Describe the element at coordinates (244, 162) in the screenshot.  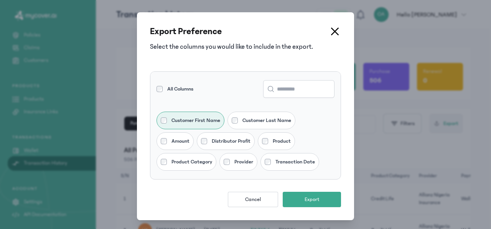
I see `label: Provider` at that location.